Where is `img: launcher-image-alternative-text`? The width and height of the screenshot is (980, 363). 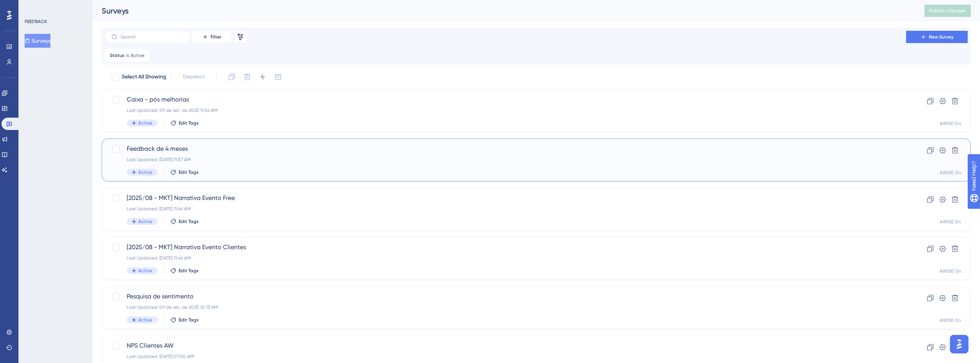
img: launcher-image-alternative-text is located at coordinates (12, 12).